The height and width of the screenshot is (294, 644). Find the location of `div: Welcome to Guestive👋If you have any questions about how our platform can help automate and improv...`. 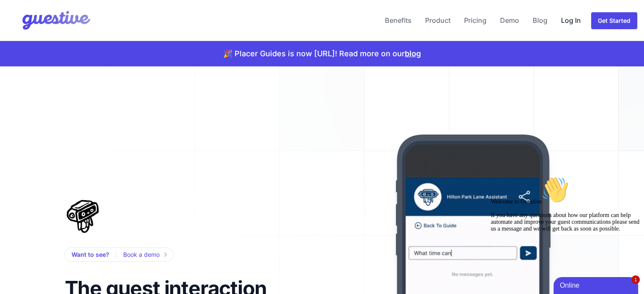

div: Welcome to Guestive👋If you have any questions about how our platform can help automate and improv... is located at coordinates (80, 31).